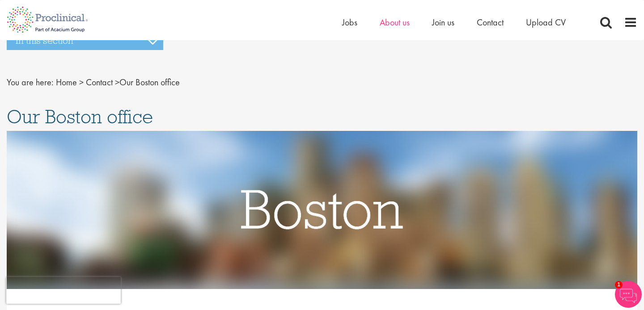  What do you see at coordinates (546, 22) in the screenshot?
I see `a: Upload CV` at bounding box center [546, 22].